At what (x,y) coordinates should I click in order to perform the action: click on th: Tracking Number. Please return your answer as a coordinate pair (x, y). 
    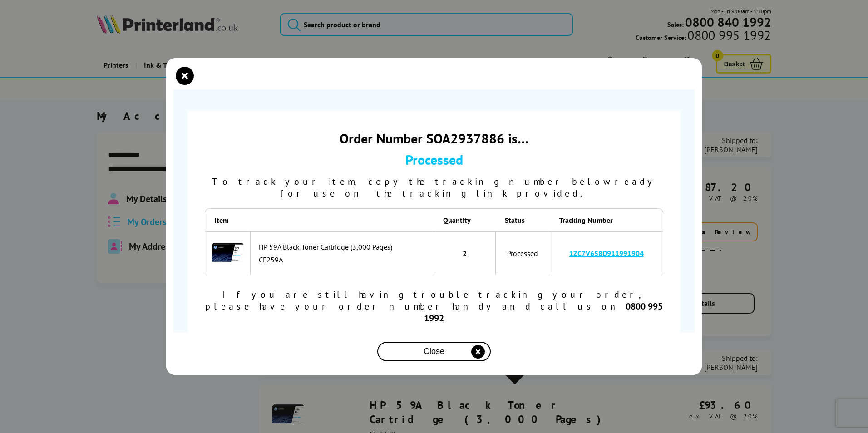
    Looking at the image, I should click on (607, 220).